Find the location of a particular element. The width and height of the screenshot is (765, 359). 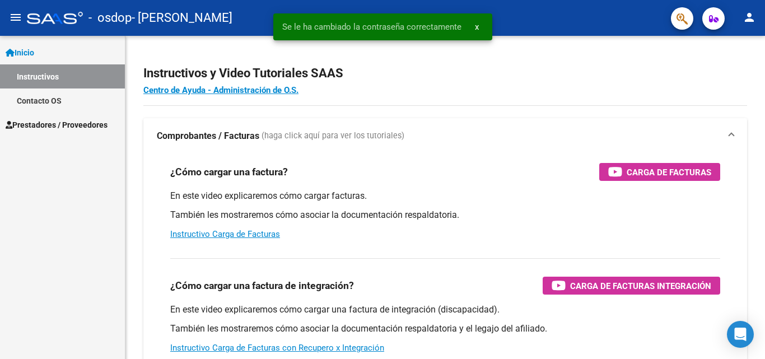

mat-icon: menu is located at coordinates (16, 17).